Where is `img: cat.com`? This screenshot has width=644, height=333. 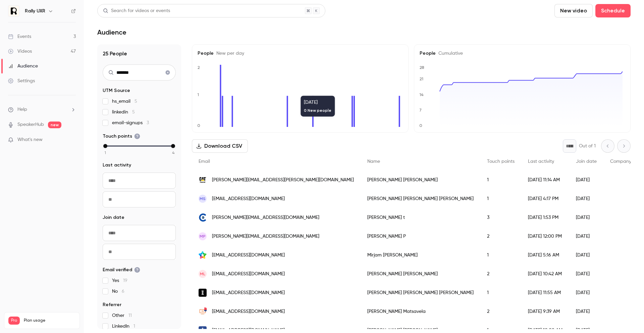 img: cat.com is located at coordinates (203, 180).